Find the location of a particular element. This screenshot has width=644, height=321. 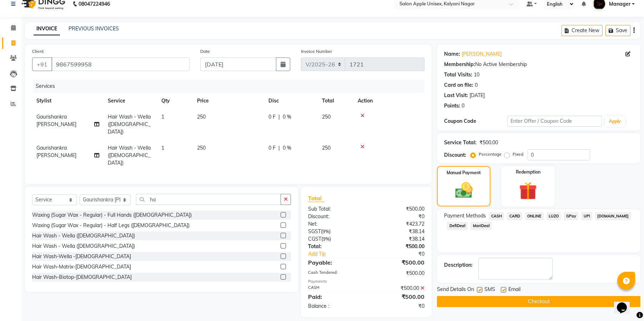

span: SMS is located at coordinates (489, 290).